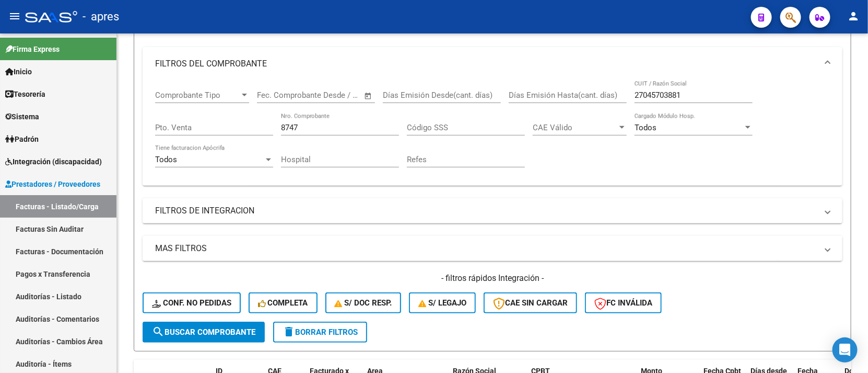 The image size is (868, 373). Describe the element at coordinates (854, 16) in the screenshot. I see `mat-icon: person` at that location.